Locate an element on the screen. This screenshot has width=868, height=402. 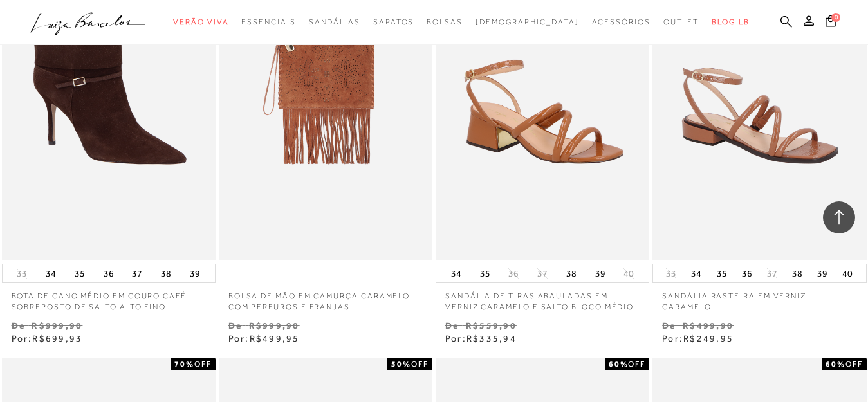
span: Acessórios is located at coordinates (621, 22).